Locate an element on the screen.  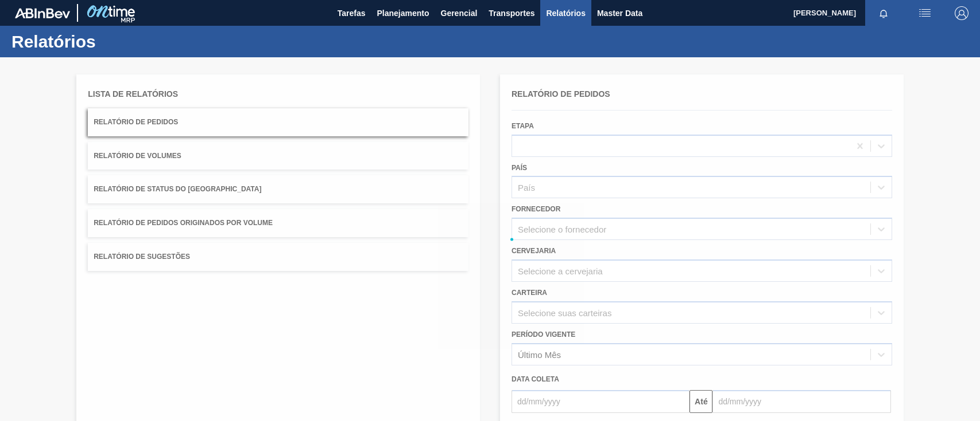
button: Notificações is located at coordinates (883, 13).